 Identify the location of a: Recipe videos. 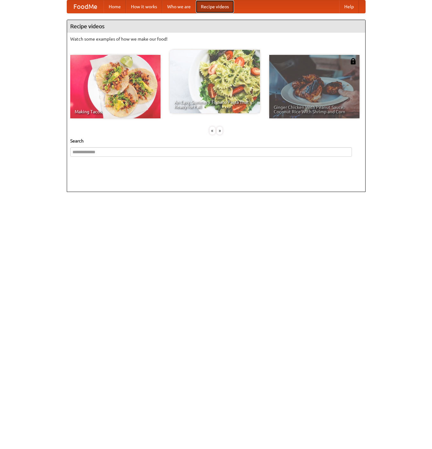
(215, 7).